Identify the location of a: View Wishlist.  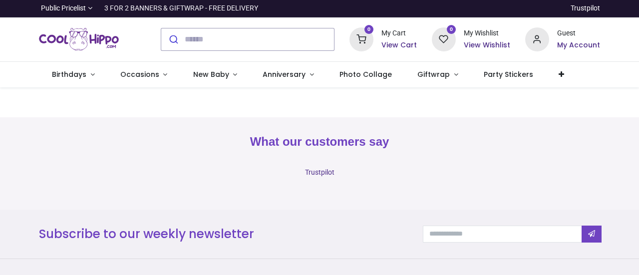
(487, 45).